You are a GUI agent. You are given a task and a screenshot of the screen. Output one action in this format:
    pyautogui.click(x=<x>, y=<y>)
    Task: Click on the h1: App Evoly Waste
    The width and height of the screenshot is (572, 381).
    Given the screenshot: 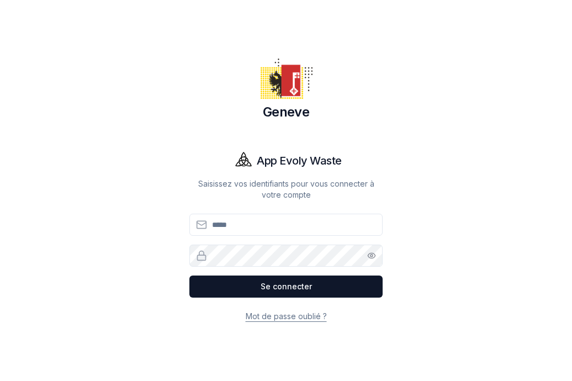 What is the action you would take?
    pyautogui.click(x=299, y=161)
    